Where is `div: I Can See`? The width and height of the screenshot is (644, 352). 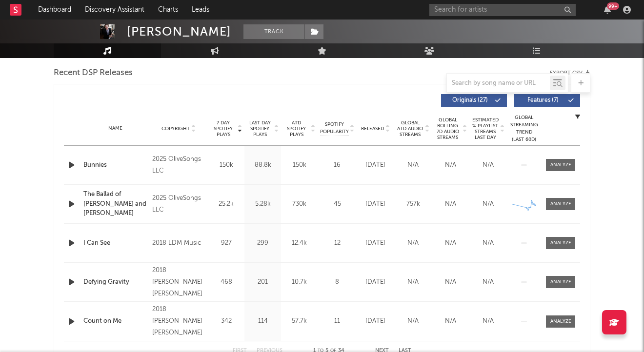 div: I Can See is located at coordinates (115, 243).